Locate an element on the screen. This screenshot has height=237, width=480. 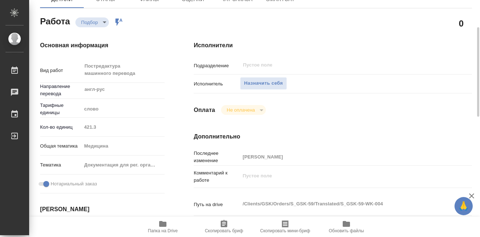
h4: Исполнители is located at coordinates (333, 46).